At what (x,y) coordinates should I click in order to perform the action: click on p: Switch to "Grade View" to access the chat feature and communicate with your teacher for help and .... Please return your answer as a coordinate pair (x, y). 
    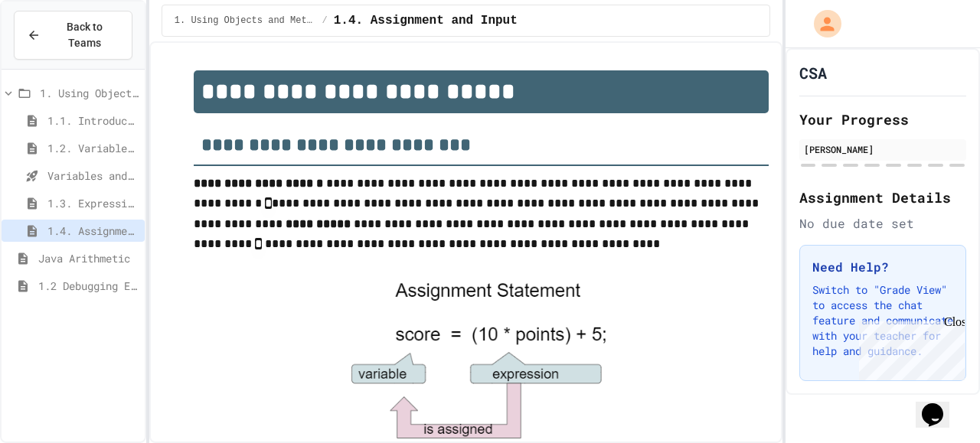
    Looking at the image, I should click on (883, 321).